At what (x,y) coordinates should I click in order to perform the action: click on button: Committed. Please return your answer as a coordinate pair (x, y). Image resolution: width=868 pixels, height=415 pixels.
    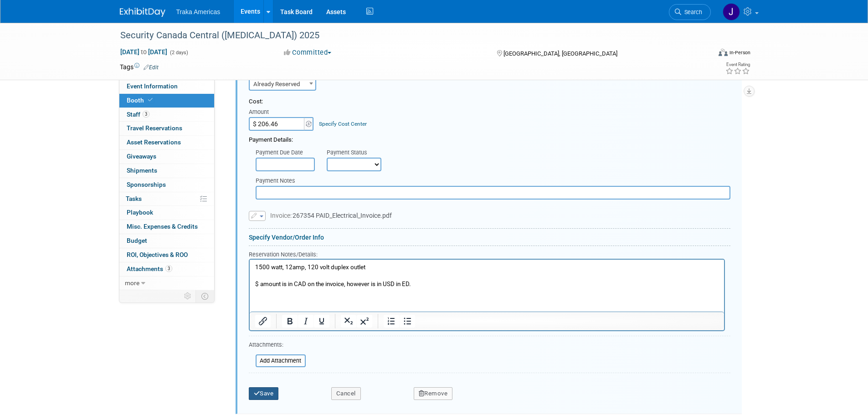
    Looking at the image, I should click on (308, 53).